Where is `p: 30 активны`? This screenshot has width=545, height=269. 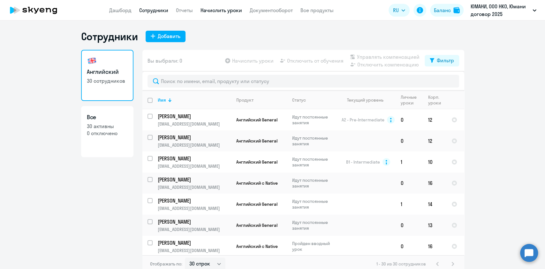
p: 30 активны is located at coordinates (107, 126).